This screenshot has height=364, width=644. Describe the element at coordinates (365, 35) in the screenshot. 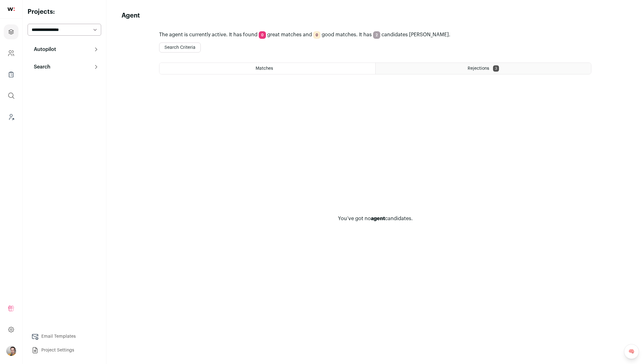

I see `span: It has` at that location.